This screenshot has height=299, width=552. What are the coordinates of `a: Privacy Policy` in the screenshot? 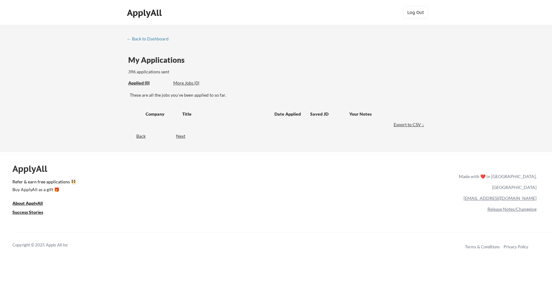 It's located at (516, 247).